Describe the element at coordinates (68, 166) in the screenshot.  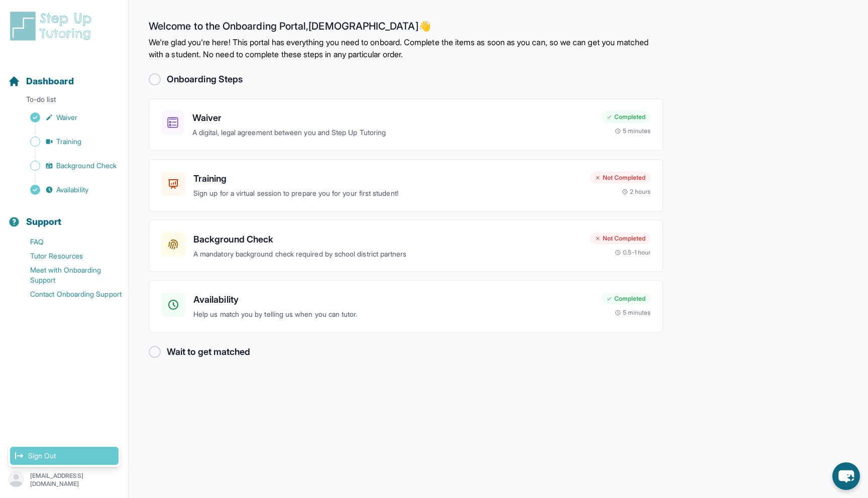
I see `a: Background Check` at that location.